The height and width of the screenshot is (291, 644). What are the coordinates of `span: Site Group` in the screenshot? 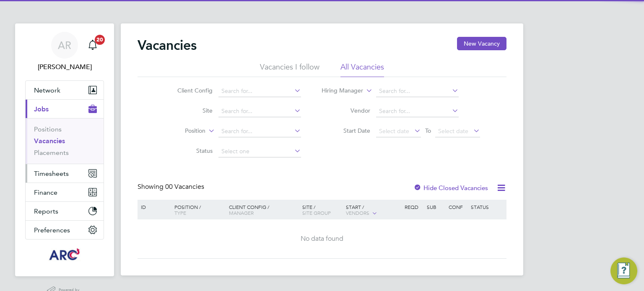 It's located at (316, 212).